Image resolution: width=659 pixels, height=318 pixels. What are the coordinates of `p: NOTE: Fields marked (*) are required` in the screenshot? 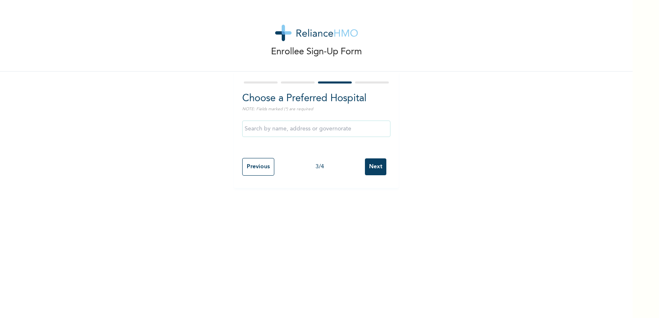 It's located at (316, 109).